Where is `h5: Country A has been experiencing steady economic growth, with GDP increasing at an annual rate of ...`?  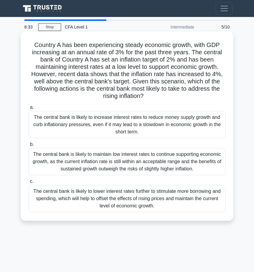 h5: Country A has been experiencing steady economic growth, with GDP increasing at an annual rate of ... is located at coordinates (127, 71).